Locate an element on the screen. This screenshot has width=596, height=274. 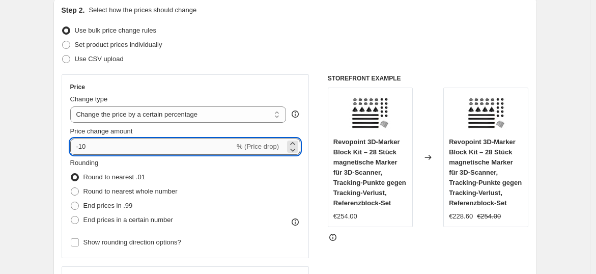
h6: STOREFRONT EXAMPLE is located at coordinates (428, 78).